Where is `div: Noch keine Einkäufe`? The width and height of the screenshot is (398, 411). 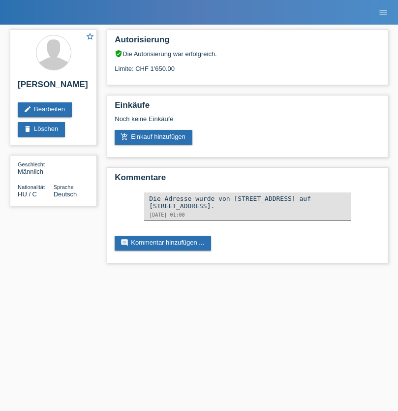 div: Noch keine Einkäufe is located at coordinates (248, 123).